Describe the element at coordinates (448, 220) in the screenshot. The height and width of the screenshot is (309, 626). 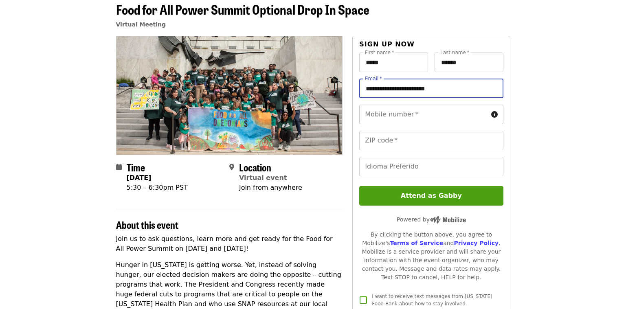
I see `img: Powered by Mobilize` at that location.